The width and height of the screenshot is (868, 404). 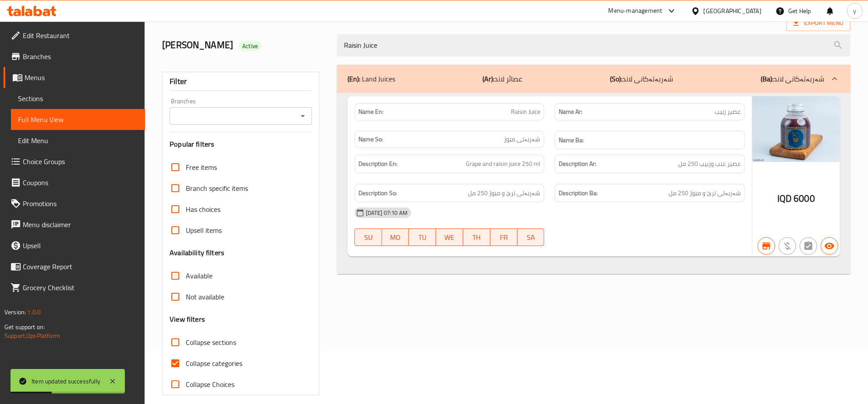 I want to click on span: Collapse categories, so click(x=214, y=363).